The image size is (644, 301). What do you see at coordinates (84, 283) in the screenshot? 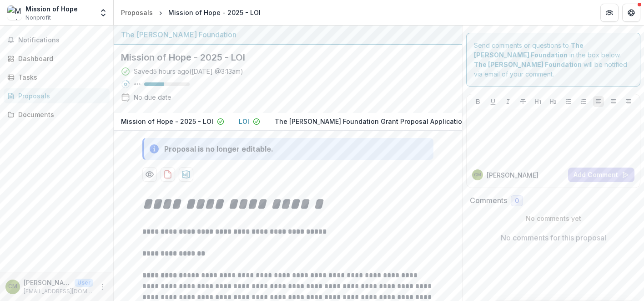
I see `p: User` at bounding box center [84, 283].